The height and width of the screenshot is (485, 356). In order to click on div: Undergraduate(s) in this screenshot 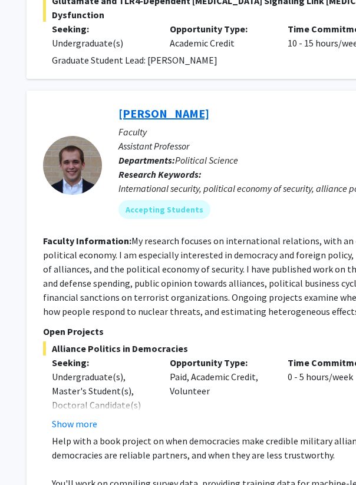, I will do `click(102, 43)`.